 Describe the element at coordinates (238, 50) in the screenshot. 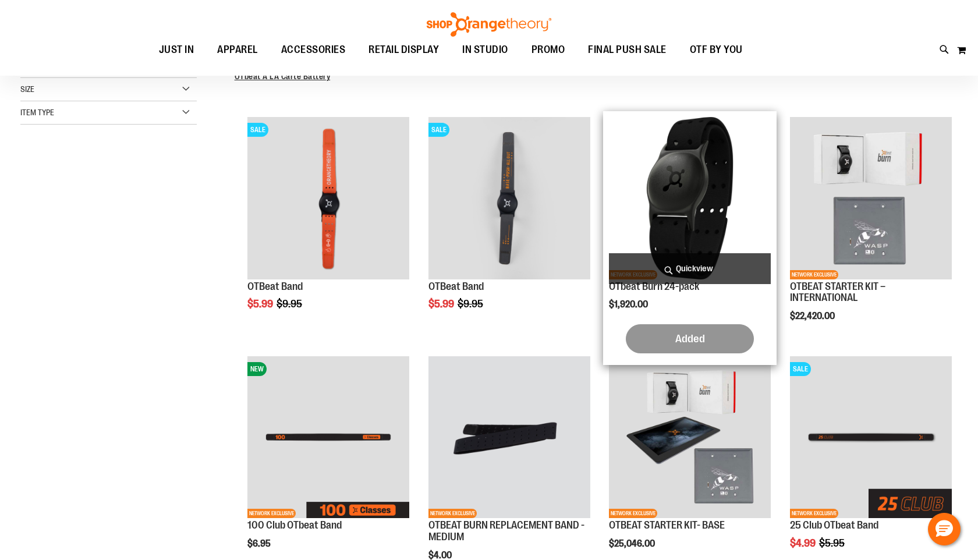

I see `span: APPAREL` at that location.